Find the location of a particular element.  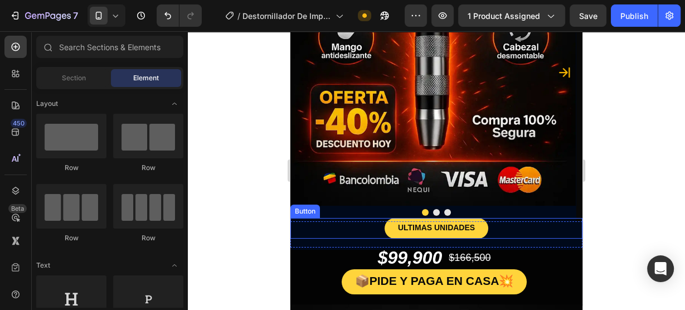

button: Save is located at coordinates (588, 16).